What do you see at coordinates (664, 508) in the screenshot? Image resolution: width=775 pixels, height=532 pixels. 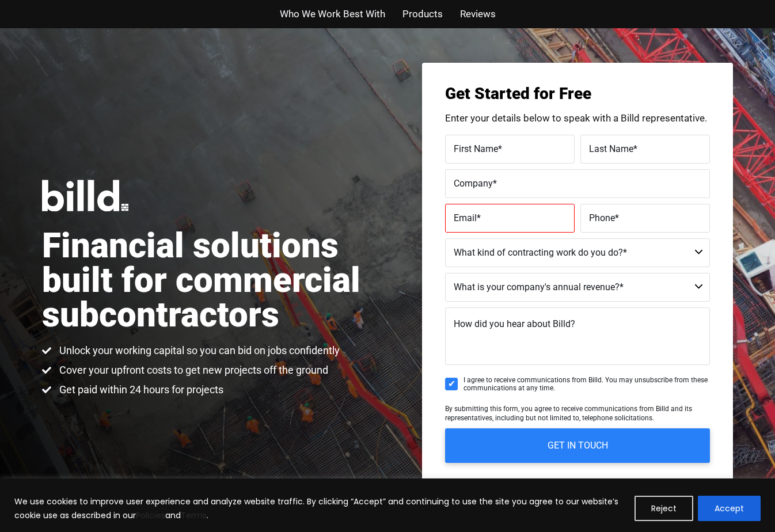 I see `button: Reject` at bounding box center [664, 508].